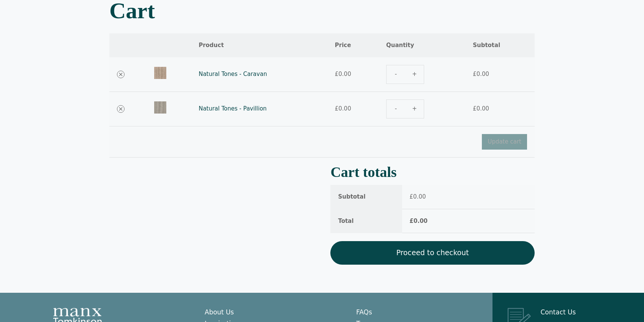 Image resolution: width=644 pixels, height=322 pixels. I want to click on h2: Cart totals, so click(432, 172).